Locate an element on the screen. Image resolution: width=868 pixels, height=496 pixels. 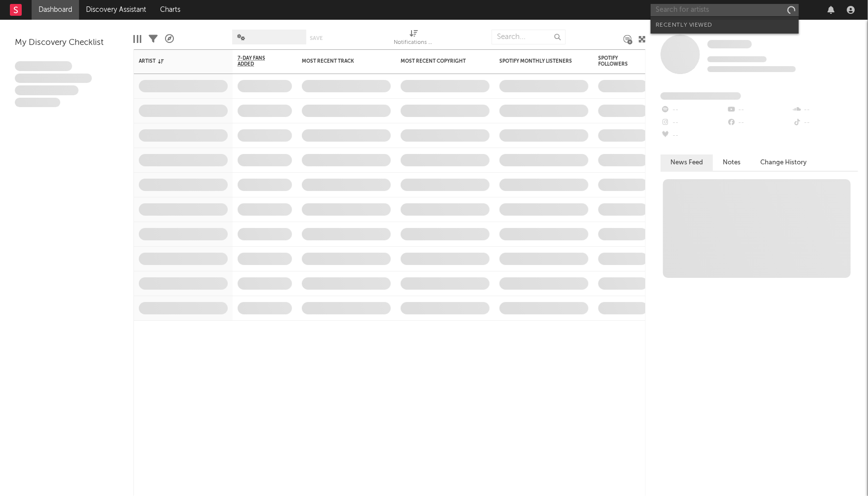
div: Edit Columns is located at coordinates (137, 39).